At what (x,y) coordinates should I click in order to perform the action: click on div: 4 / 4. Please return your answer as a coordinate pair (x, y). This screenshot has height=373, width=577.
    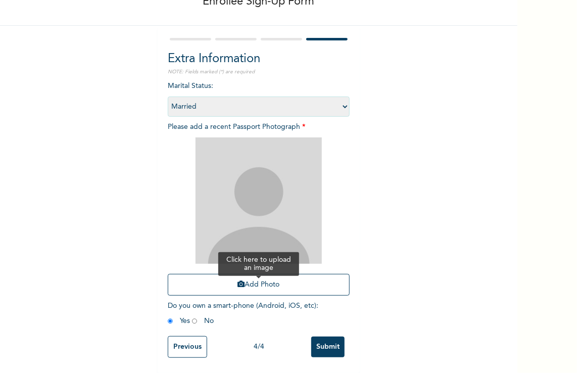
    Looking at the image, I should click on (259, 346).